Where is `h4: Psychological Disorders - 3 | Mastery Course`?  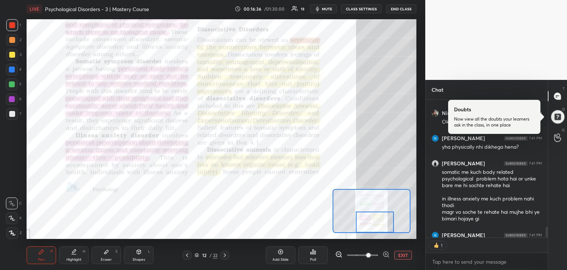 h4: Psychological Disorders - 3 | Mastery Course is located at coordinates (97, 9).